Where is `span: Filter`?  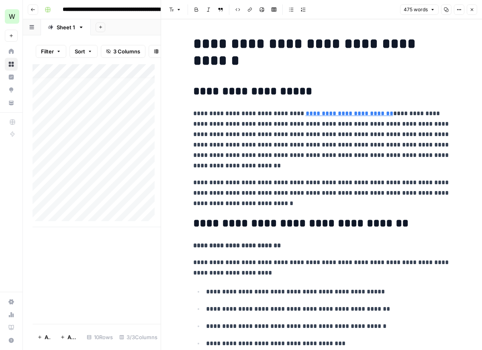 span: Filter is located at coordinates (47, 51).